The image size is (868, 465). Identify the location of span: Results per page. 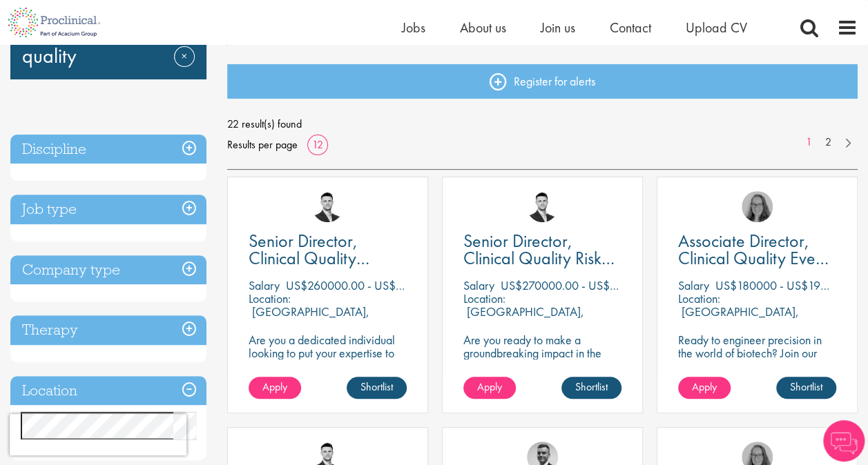
(262, 145).